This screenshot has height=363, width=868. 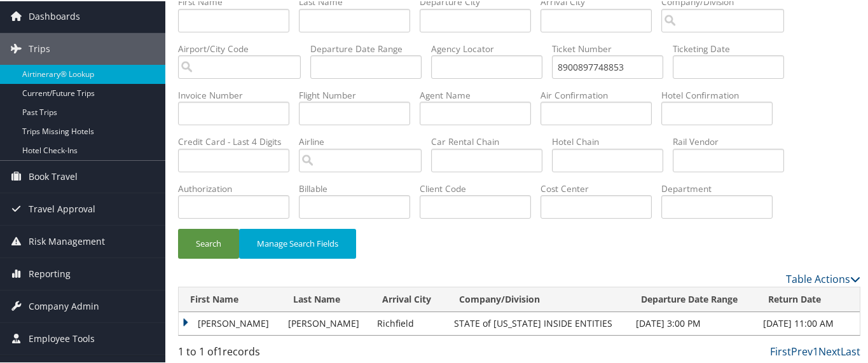 I want to click on label: Billable, so click(x=360, y=187).